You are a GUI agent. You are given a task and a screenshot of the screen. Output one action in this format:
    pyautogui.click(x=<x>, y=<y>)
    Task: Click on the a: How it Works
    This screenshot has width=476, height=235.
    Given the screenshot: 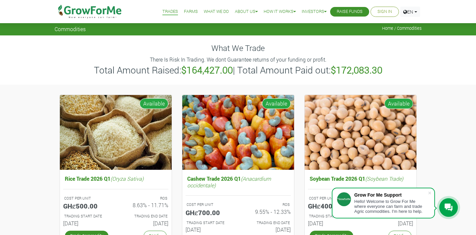 What is the action you would take?
    pyautogui.click(x=280, y=12)
    